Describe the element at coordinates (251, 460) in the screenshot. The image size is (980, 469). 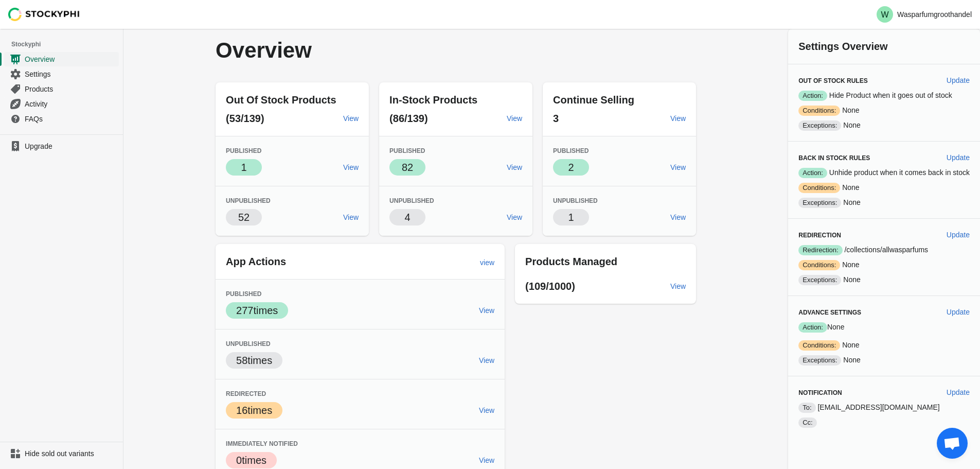
I see `span: 0 times` at that location.